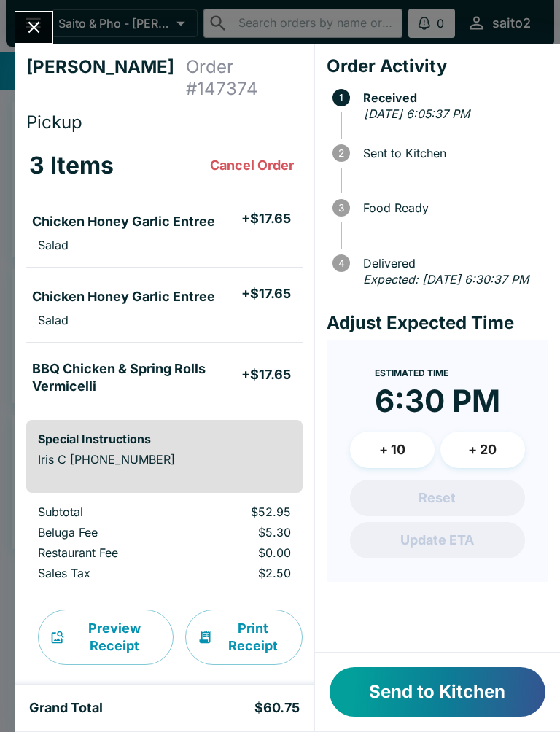 The height and width of the screenshot is (732, 560). Describe the element at coordinates (451, 153) in the screenshot. I see `span: Sent to Kitchen` at that location.